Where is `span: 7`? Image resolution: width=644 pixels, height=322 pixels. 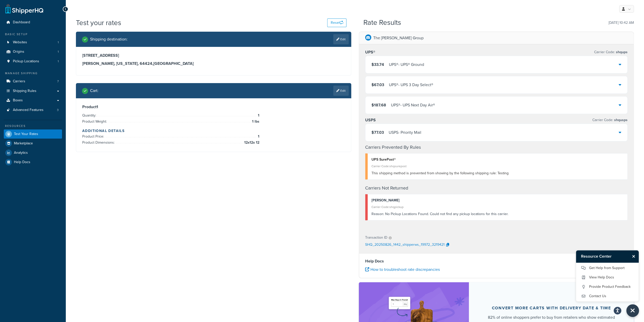 span: 7 is located at coordinates (58, 81).